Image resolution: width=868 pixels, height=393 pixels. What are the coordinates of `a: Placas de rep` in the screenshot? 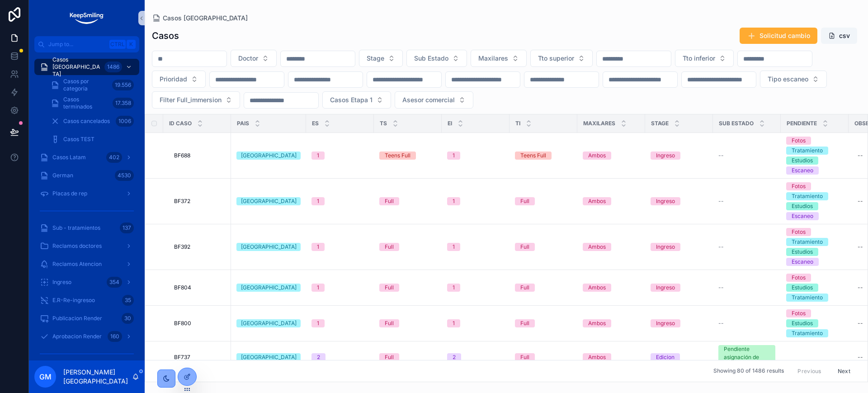 It's located at (87, 193).